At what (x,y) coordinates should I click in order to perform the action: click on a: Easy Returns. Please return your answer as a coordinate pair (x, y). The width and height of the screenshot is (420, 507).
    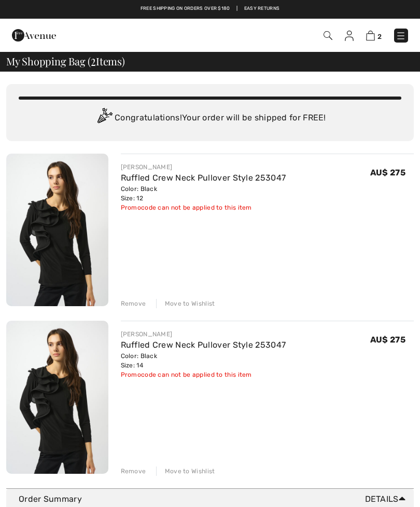
    Looking at the image, I should click on (262, 9).